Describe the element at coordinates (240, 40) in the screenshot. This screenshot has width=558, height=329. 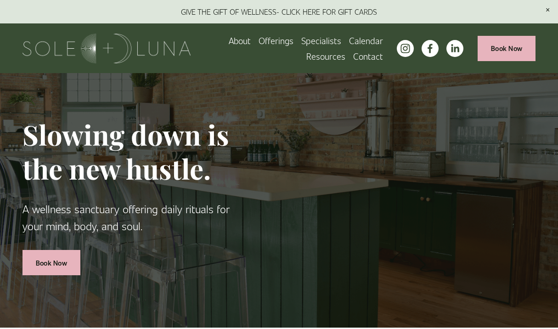
I see `a: About` at that location.